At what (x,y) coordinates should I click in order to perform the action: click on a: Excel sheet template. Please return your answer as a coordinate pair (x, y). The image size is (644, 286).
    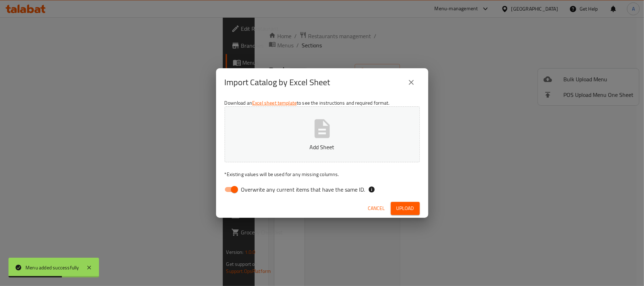
    Looking at the image, I should click on (275, 103).